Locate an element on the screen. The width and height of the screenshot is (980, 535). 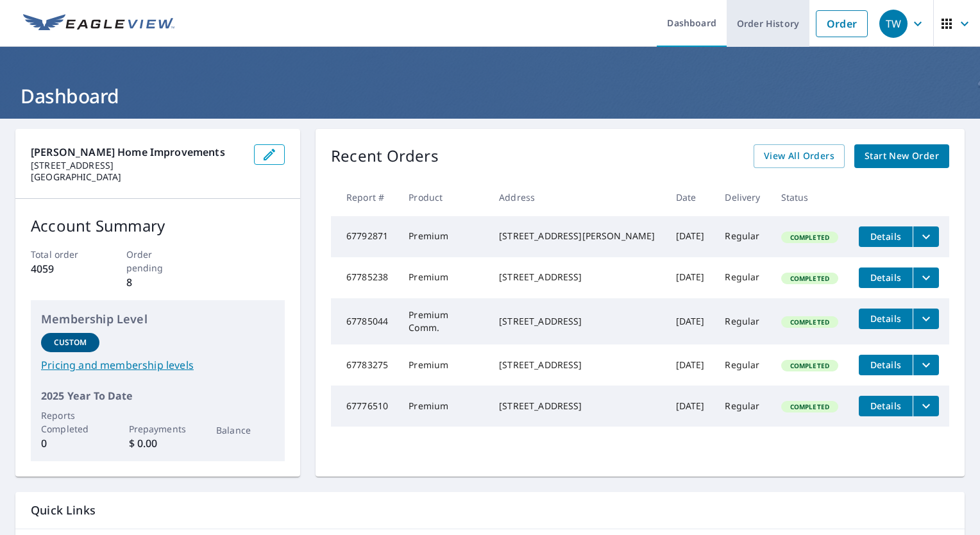
p: 2025 Year To Date is located at coordinates (158, 396).